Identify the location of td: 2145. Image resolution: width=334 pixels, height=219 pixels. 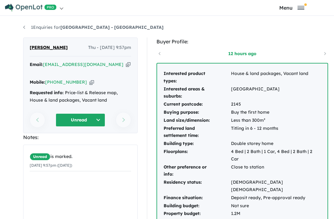
(276, 104).